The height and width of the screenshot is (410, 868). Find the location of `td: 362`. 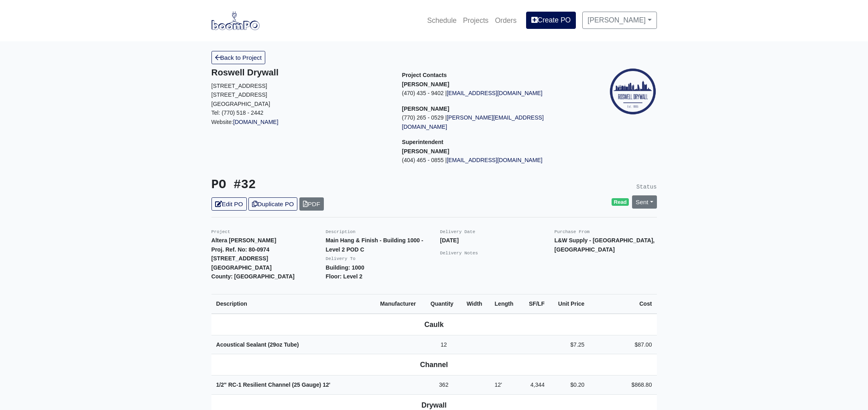

td: 362 is located at coordinates (444, 385).